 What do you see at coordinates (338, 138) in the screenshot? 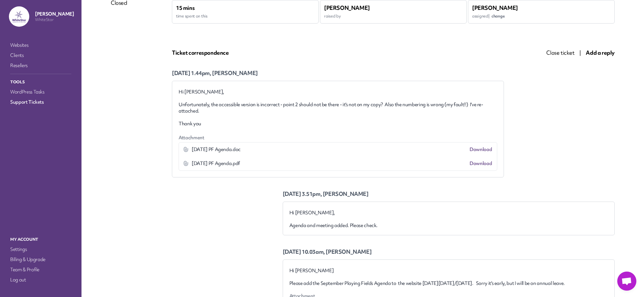
I see `dt: Attachment` at bounding box center [338, 138].